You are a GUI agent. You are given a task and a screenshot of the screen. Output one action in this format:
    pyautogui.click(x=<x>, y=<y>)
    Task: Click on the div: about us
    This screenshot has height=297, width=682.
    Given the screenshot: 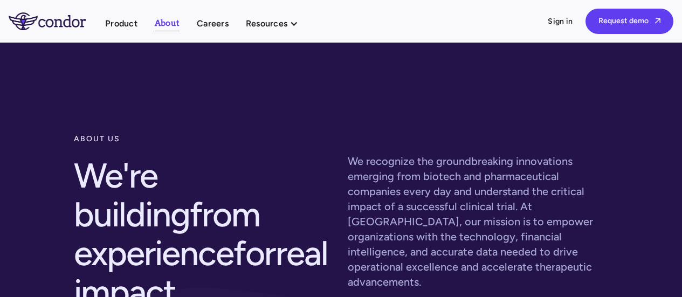 What is the action you would take?
    pyautogui.click(x=204, y=139)
    